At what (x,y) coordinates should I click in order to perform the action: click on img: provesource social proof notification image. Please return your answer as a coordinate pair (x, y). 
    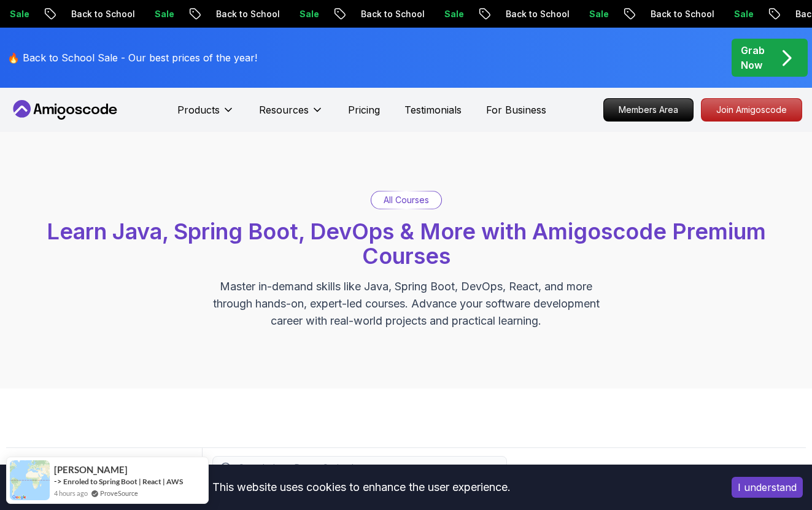
    Looking at the image, I should click on (29, 480).